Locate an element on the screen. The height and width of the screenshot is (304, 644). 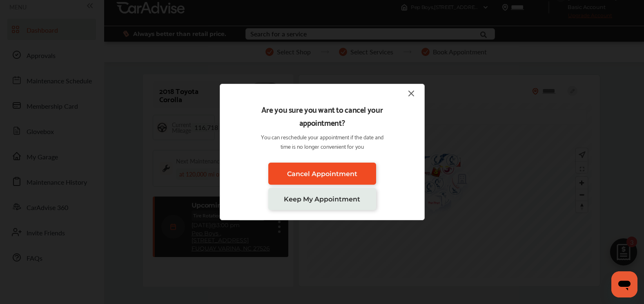
p: Are you sure you want to cancel your appointment? is located at coordinates (322, 115).